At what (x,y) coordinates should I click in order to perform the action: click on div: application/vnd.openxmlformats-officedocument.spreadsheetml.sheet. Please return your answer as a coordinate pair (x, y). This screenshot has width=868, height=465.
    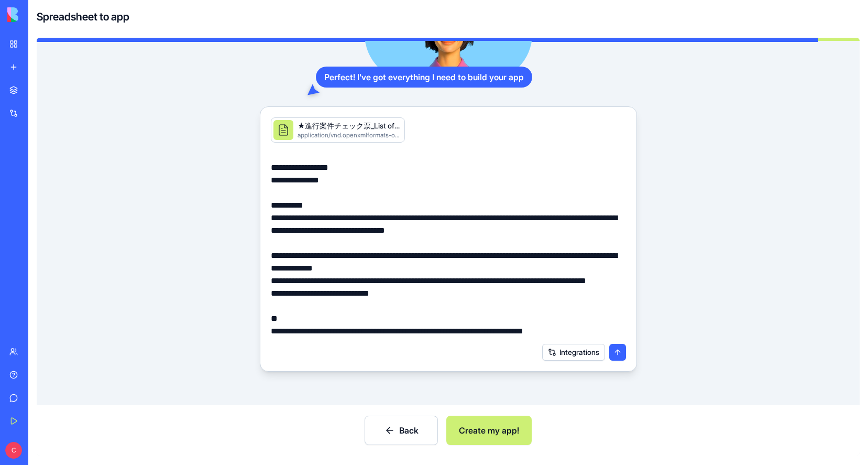
    Looking at the image, I should click on (349, 135).